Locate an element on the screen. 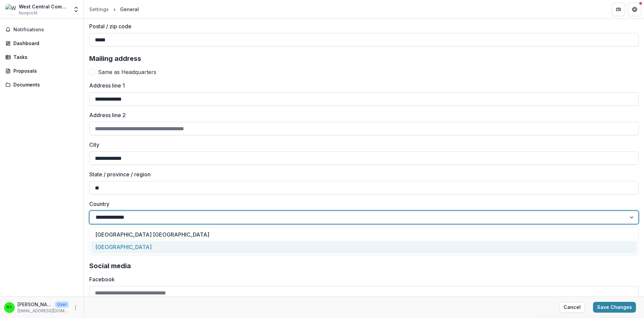  label: Facebook is located at coordinates (362, 278).